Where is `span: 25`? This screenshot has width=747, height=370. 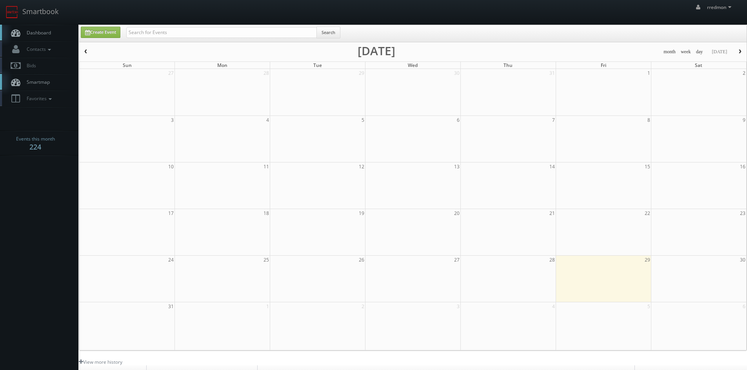 span: 25 is located at coordinates (266, 260).